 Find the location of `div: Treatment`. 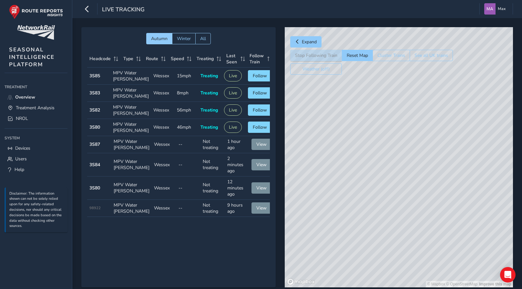

div: Treatment is located at coordinates (36, 87).